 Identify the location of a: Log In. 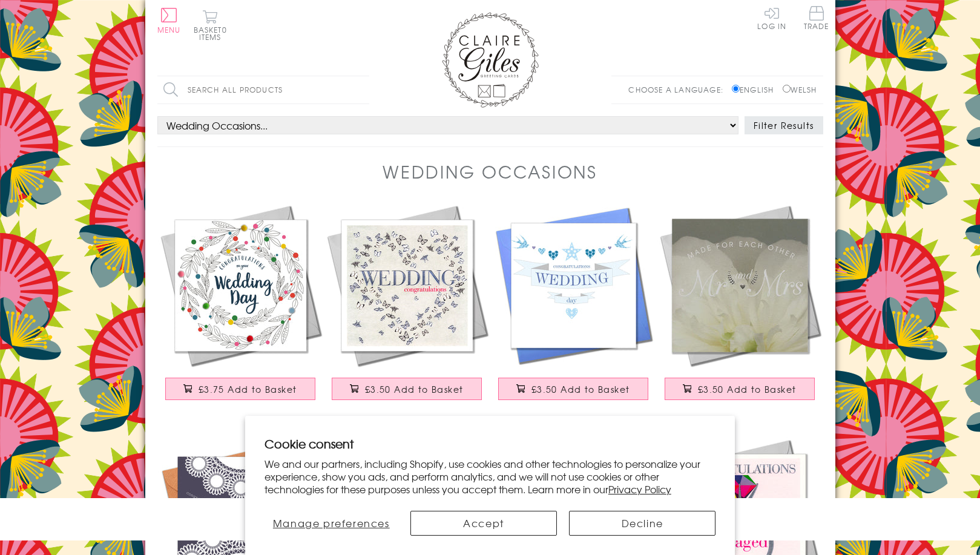
(771, 18).